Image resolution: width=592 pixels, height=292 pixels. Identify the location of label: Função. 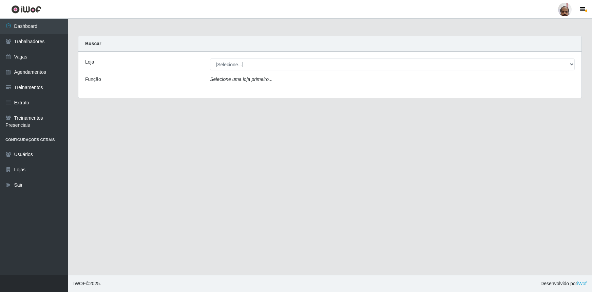
(93, 79).